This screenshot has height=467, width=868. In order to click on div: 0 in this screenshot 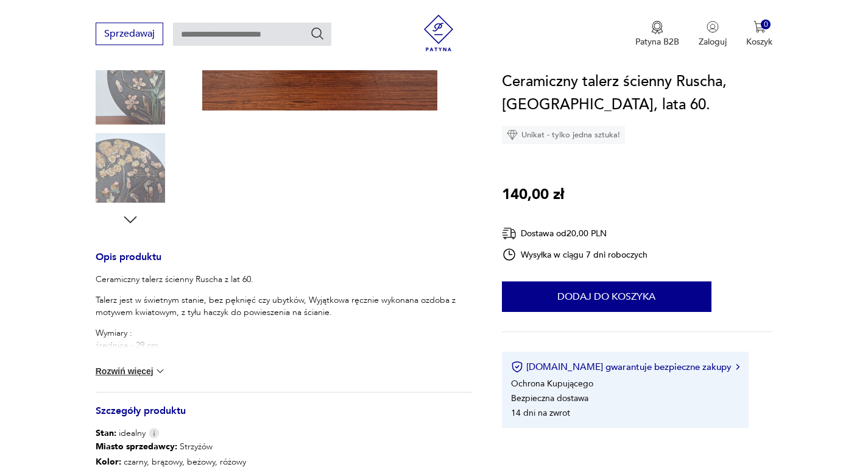, I will do `click(766, 24)`.